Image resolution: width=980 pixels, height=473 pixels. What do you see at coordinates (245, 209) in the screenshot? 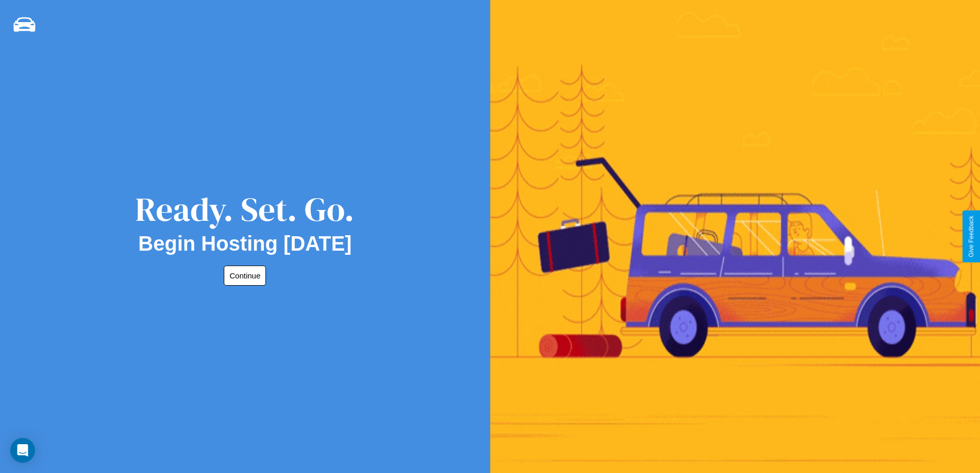
I see `div: Ready. Set. Go.` at bounding box center [245, 209].